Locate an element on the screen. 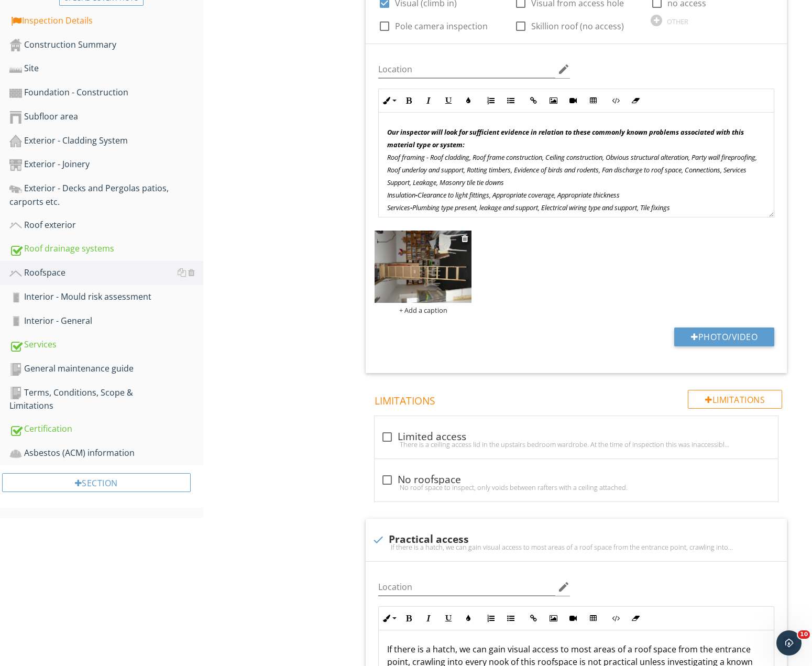 The height and width of the screenshot is (666, 812). div: Interior - General is located at coordinates (107, 321).